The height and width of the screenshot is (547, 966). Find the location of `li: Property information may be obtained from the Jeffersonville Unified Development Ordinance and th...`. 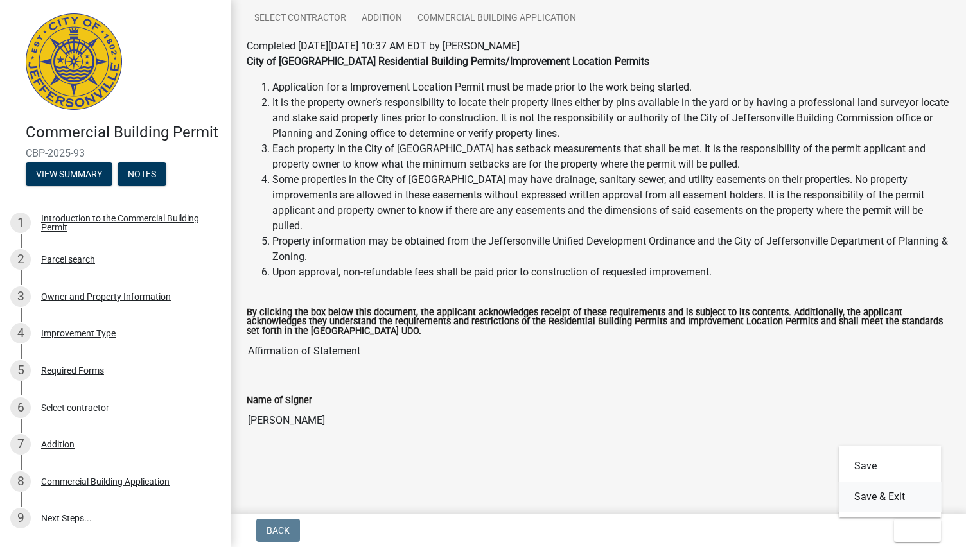

li: Property information may be obtained from the Jeffersonville Unified Development Ordinance and th... is located at coordinates (612, 249).